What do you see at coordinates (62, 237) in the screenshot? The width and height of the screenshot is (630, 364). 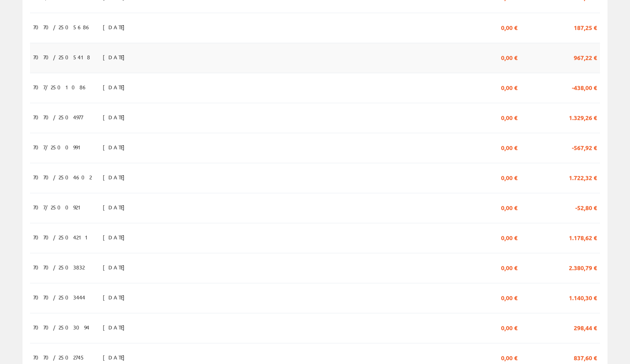 I see `span: 7070/2504211` at bounding box center [62, 237].